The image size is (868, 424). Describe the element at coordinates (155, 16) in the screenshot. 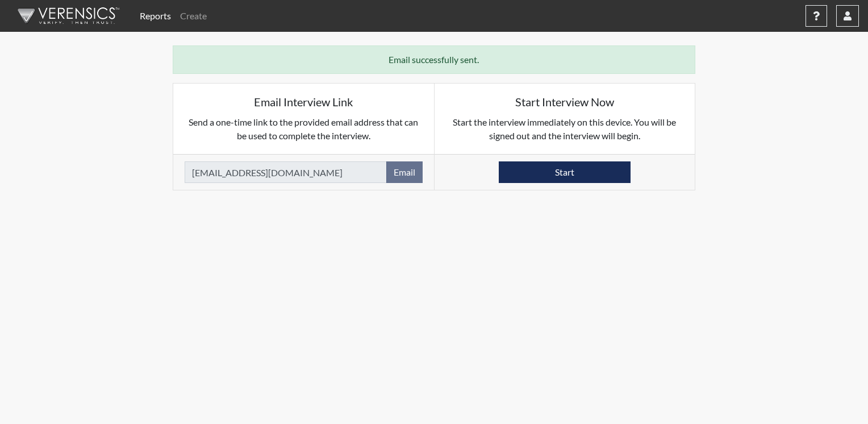

I see `a: Reports` at that location.